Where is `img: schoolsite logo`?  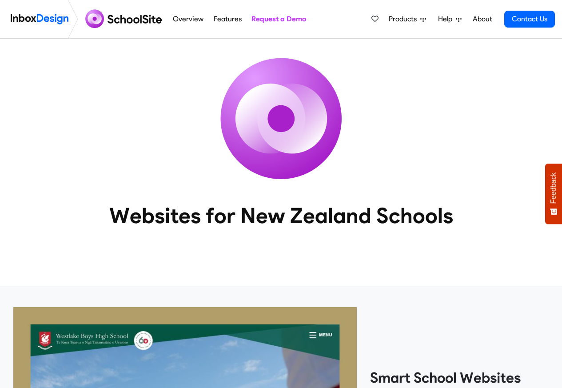
img: schoolsite logo is located at coordinates (125, 19).